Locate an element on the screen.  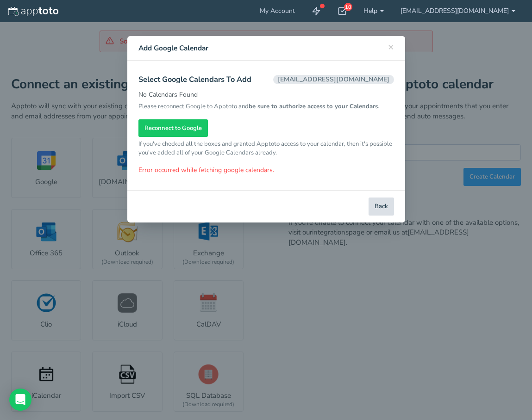
h2: Select Google Calendars To Add is located at coordinates (266, 79).